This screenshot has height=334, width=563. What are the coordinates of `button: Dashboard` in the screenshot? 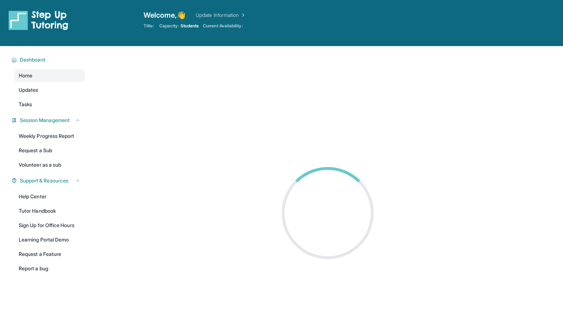 It's located at (49, 60).